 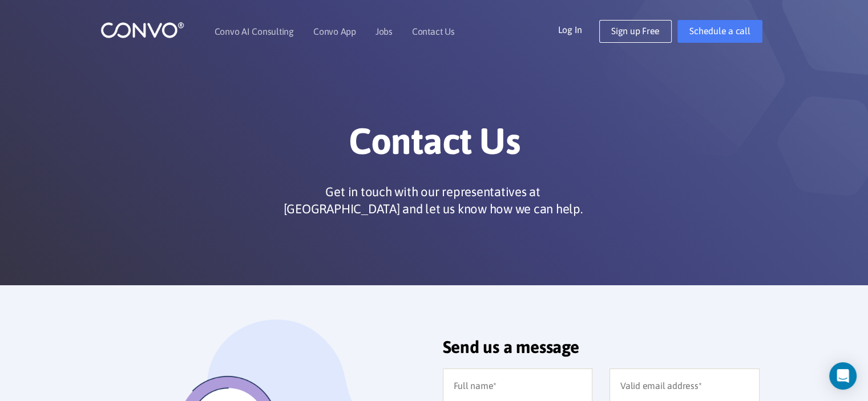 I want to click on h2: Send us a message, so click(x=601, y=351).